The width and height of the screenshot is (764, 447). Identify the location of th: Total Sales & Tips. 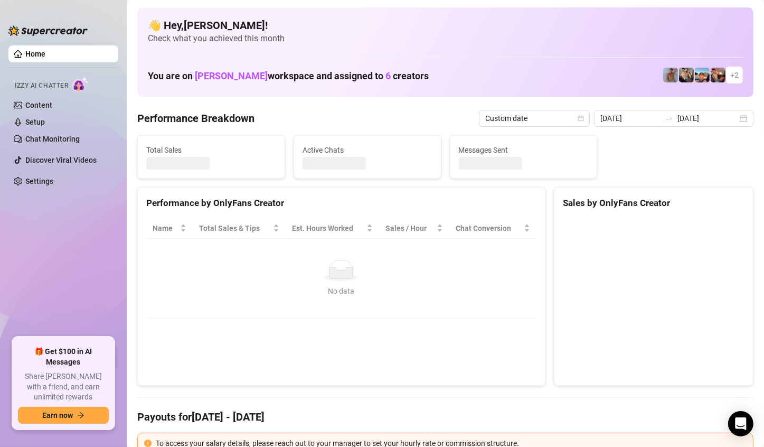
(239, 228).